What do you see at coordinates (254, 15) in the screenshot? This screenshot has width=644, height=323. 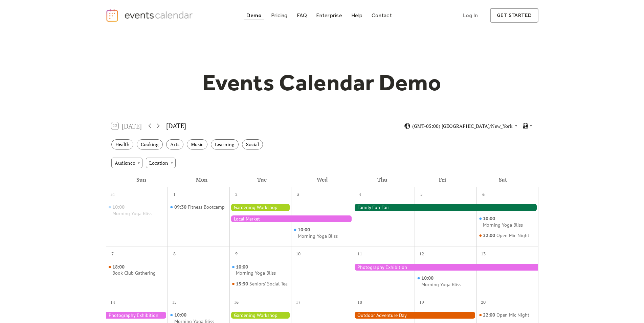 I see `div: Demo` at bounding box center [254, 15].